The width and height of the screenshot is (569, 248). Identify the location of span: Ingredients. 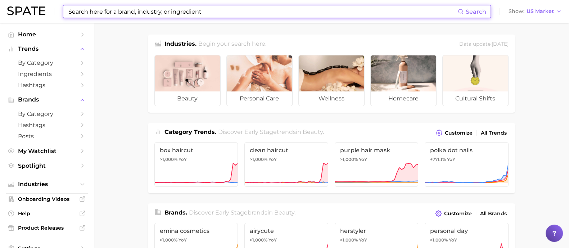
(47, 74).